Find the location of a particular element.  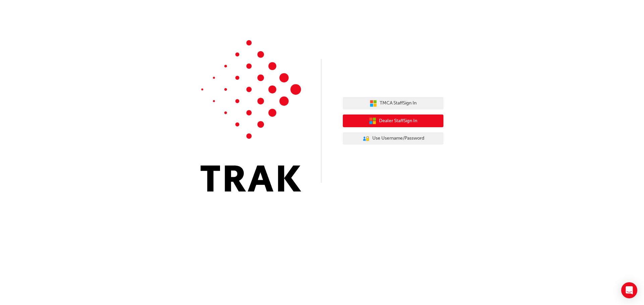

button: Use Username/Password is located at coordinates (393, 139).